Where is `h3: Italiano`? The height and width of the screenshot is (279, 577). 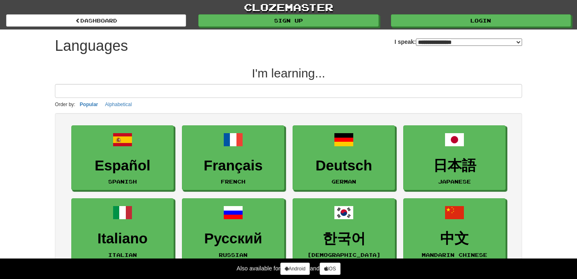 h3: Italiano is located at coordinates (123, 238).